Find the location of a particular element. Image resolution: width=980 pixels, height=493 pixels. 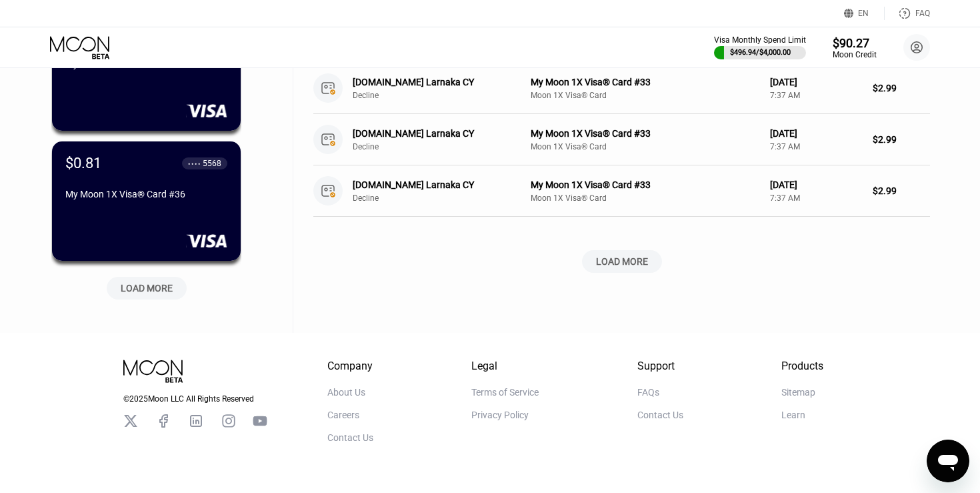

div: Careers is located at coordinates (344, 414).